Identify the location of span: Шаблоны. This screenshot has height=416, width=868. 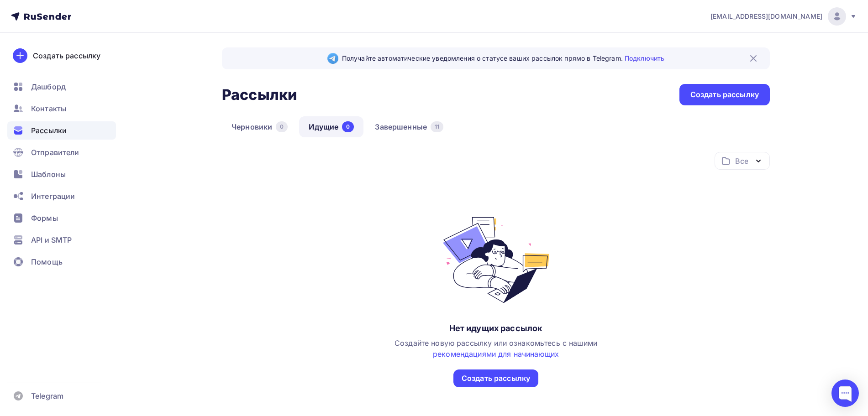
(48, 174).